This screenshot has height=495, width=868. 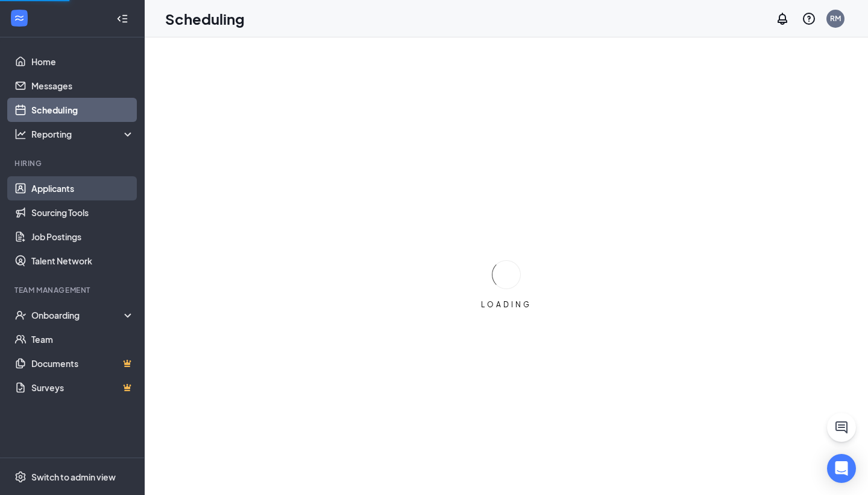 What do you see at coordinates (842, 427) in the screenshot?
I see `svg: ChatActive` at bounding box center [842, 427].